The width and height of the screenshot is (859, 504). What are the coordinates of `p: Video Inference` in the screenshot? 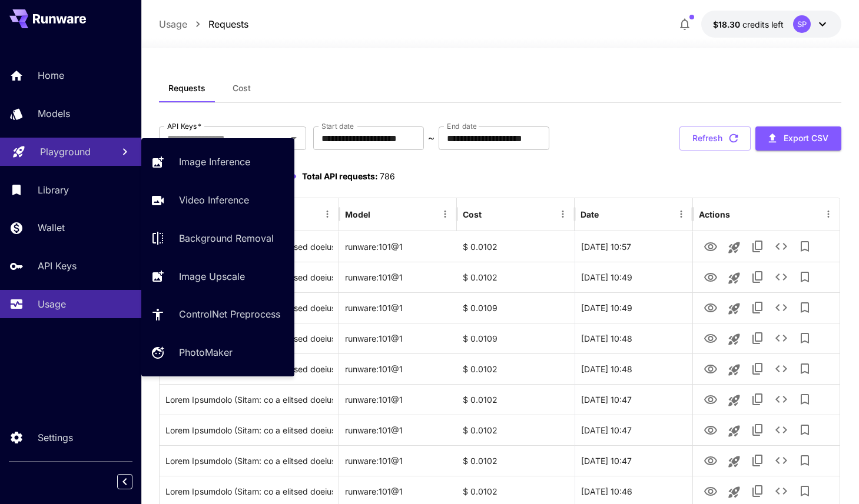 It's located at (214, 200).